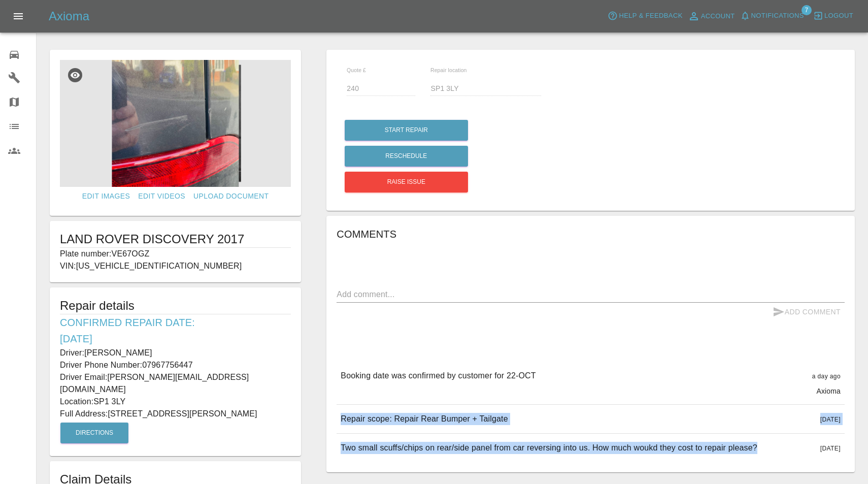  What do you see at coordinates (406, 156) in the screenshot?
I see `button: Reschedule` at bounding box center [406, 156].